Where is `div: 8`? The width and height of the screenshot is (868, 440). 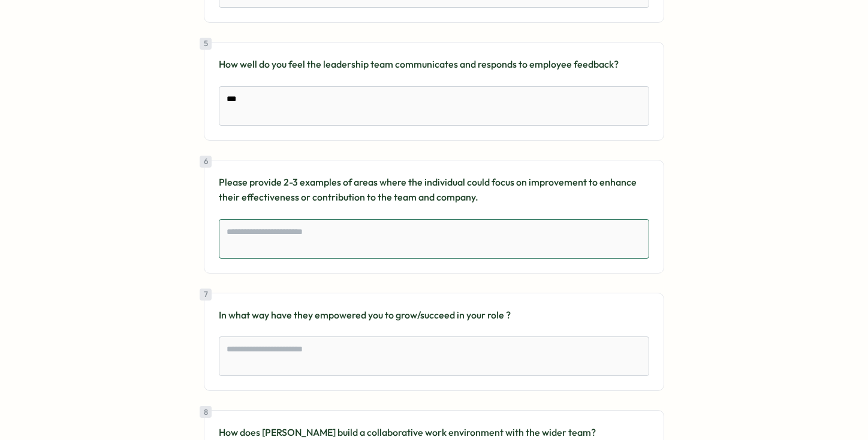
div: 8 is located at coordinates (205, 412).